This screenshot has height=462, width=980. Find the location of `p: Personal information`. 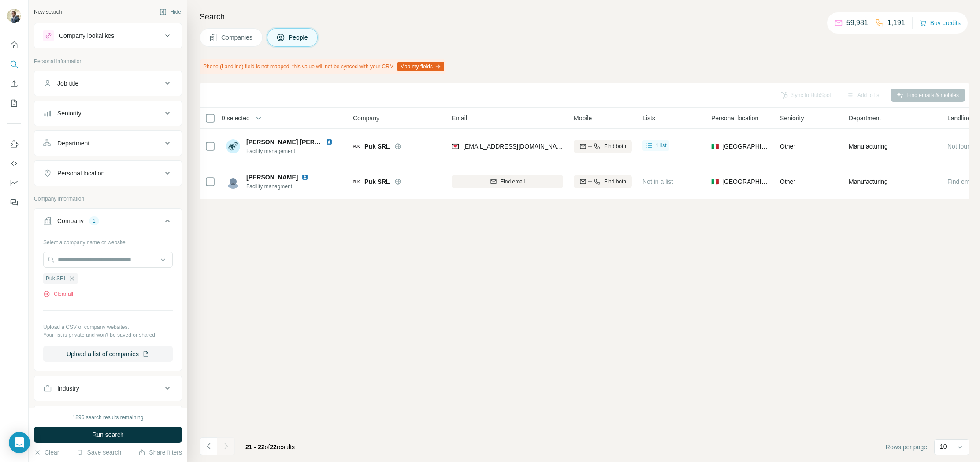

p: Personal information is located at coordinates (108, 61).